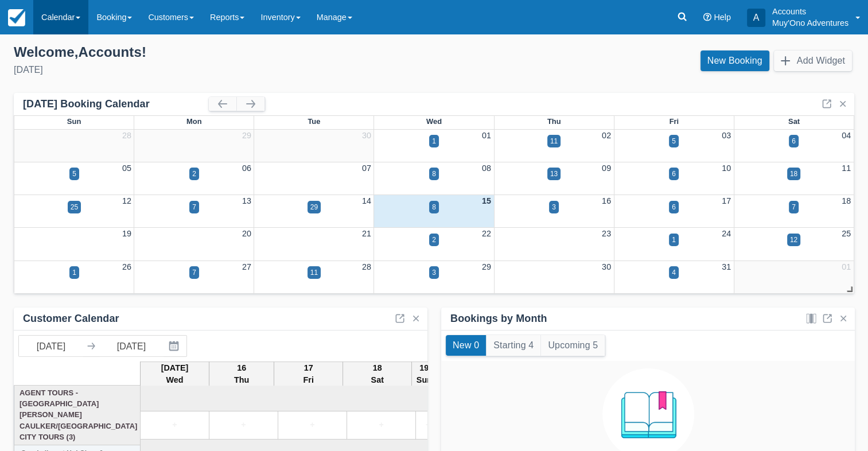 Image resolution: width=868 pixels, height=451 pixels. Describe the element at coordinates (726, 267) in the screenshot. I see `a: 31` at that location.